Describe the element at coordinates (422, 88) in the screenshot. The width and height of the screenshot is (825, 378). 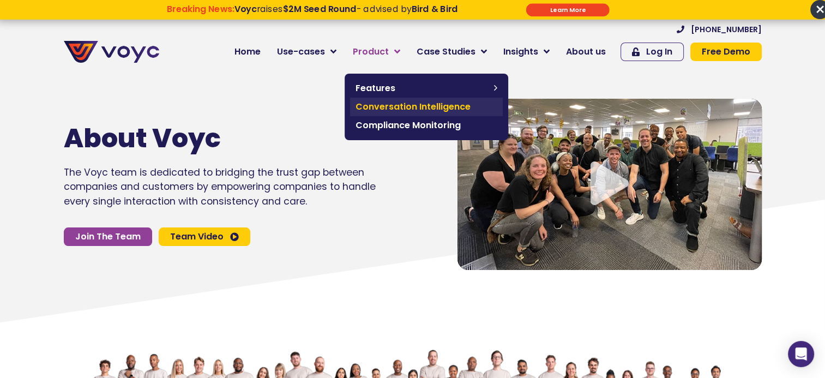
I see `span: Features` at that location.